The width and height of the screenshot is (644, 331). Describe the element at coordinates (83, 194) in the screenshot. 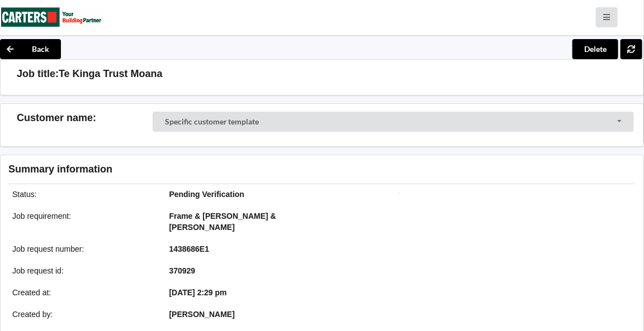

I see `div: Status :` at that location.